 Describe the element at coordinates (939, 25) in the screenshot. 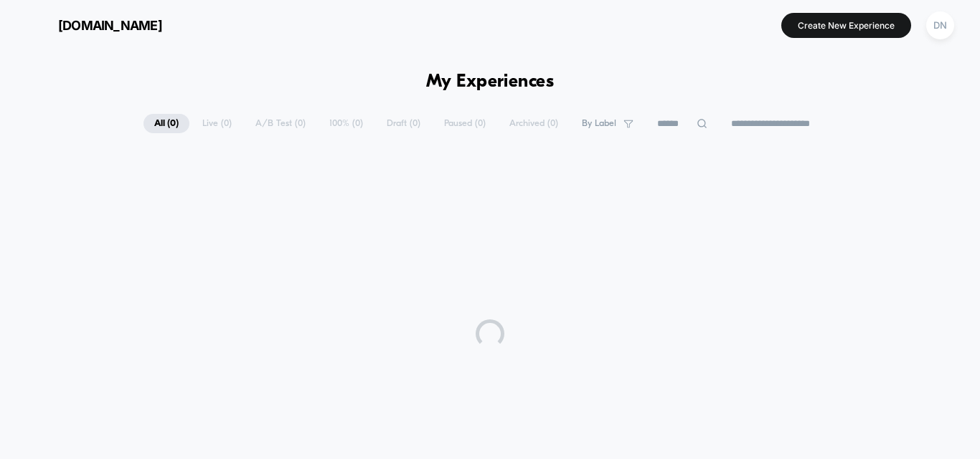

I see `button: DN` at that location.